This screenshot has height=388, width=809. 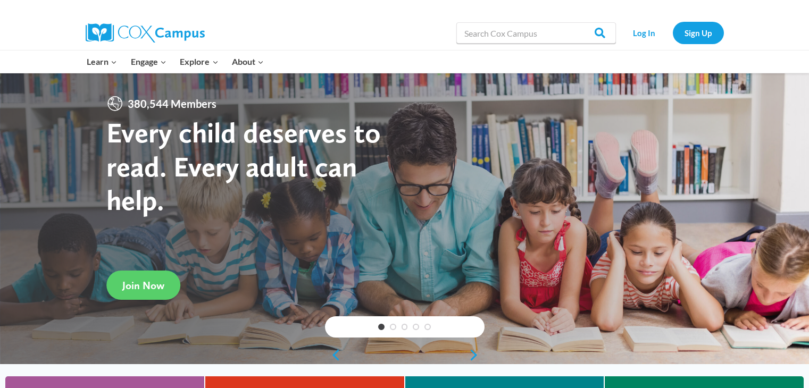 What do you see at coordinates (143, 286) in the screenshot?
I see `span: Join Now` at bounding box center [143, 286].